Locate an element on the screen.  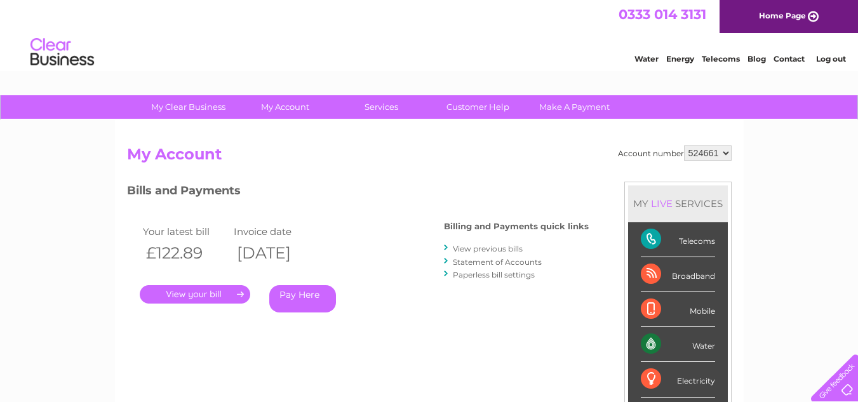
div: Broadband is located at coordinates (678, 274).